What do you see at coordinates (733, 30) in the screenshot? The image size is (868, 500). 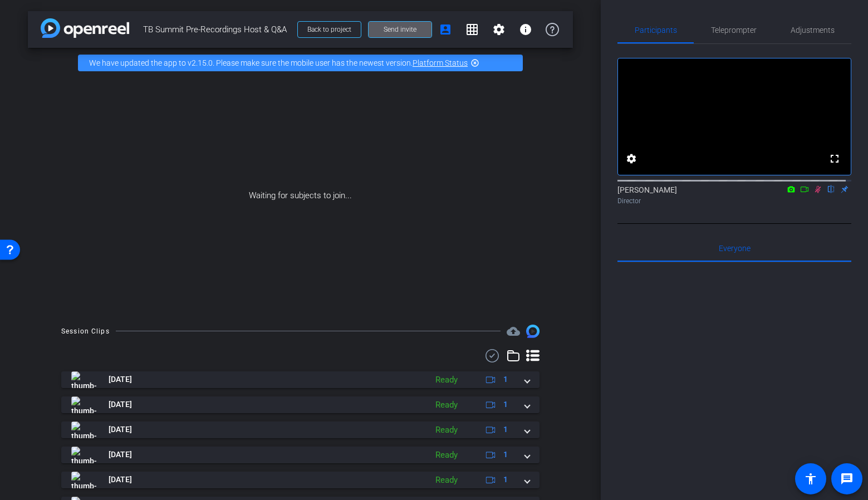 I see `span: Teleprompter` at bounding box center [733, 30].